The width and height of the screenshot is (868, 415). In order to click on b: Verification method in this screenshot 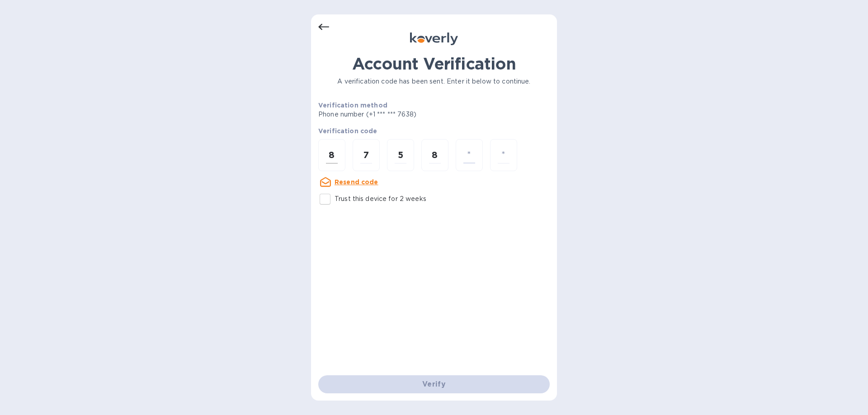, I will do `click(353, 105)`.